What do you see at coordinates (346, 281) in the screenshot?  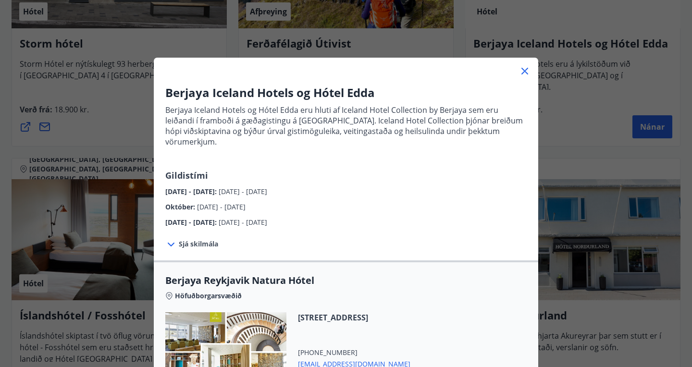 I see `span: Berjaya Reykjavik Natura Hótel` at bounding box center [346, 281].